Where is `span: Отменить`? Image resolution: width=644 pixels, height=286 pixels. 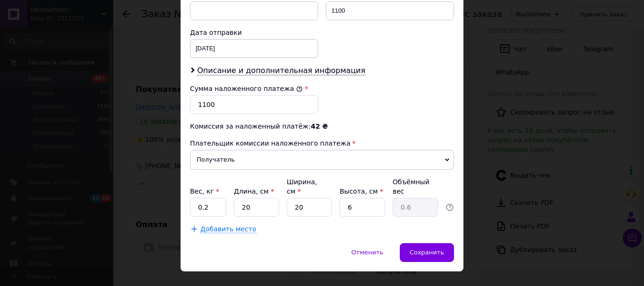 span: Отменить is located at coordinates (368, 252).